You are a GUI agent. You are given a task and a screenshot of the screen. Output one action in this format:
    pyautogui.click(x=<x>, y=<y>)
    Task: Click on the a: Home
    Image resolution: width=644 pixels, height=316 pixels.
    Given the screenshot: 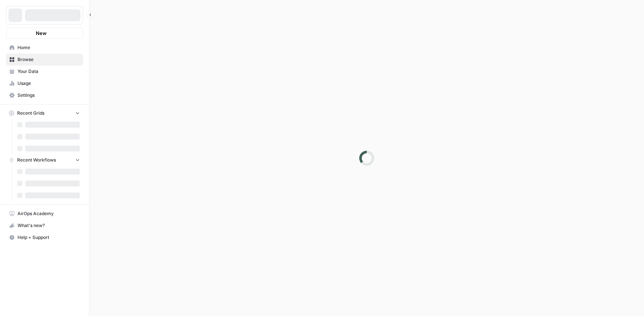 What is the action you would take?
    pyautogui.click(x=44, y=48)
    